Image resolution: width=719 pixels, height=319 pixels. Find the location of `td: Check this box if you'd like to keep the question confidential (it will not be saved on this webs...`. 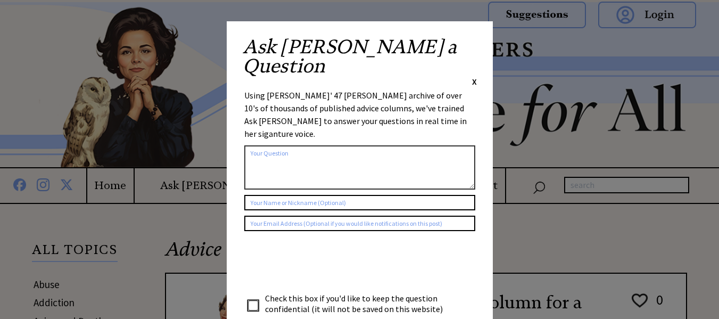

td: Check this box if you'd like to keep the question confidential (it will not be saved on this webs... is located at coordinates (359, 303).